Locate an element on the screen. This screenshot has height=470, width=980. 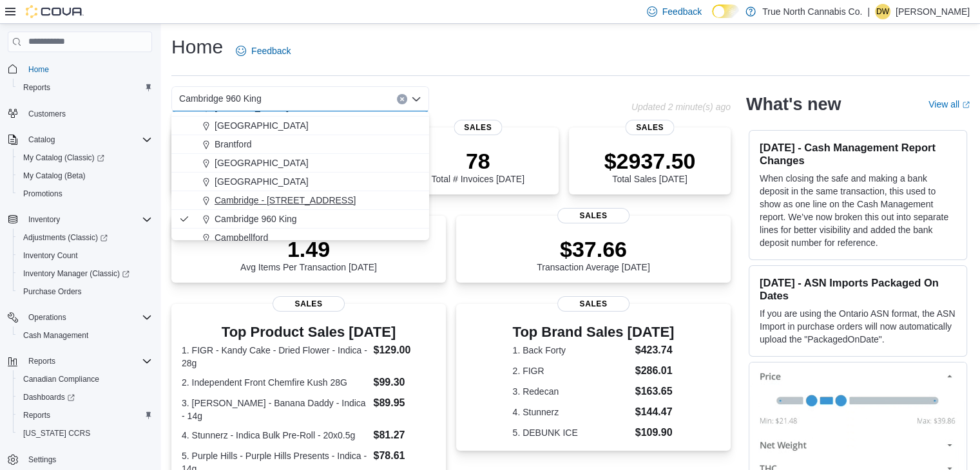
a: My Catalog (Beta) is located at coordinates (54, 176).